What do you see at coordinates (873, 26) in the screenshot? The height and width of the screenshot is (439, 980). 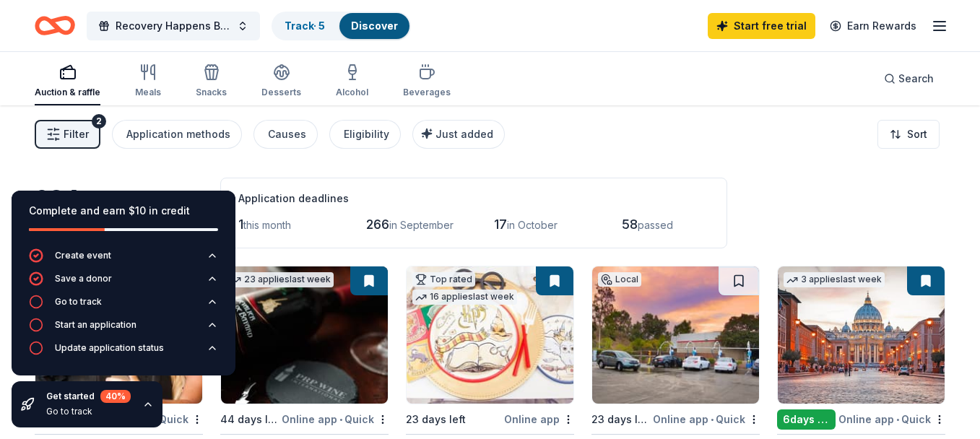 I see `a: Earn Rewards` at bounding box center [873, 26].